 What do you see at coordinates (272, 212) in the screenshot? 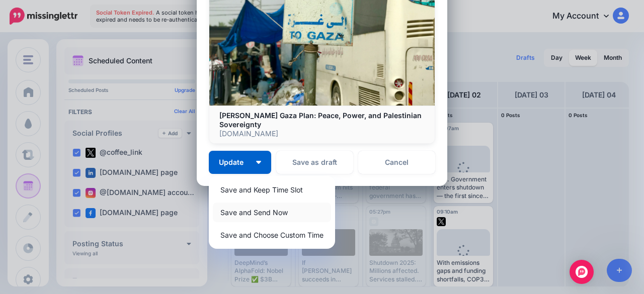
I see `div: Update` at bounding box center [272, 212].